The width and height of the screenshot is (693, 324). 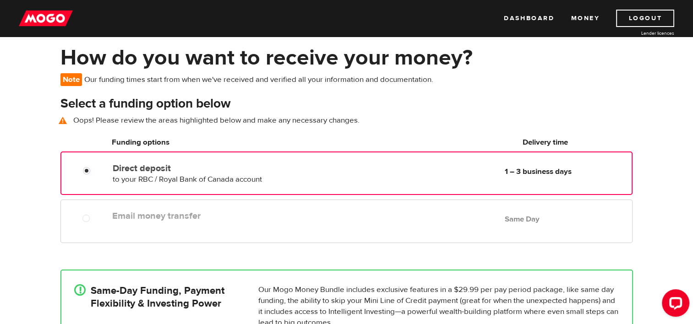 What do you see at coordinates (347, 104) in the screenshot?
I see `h3: Select a funding option below` at bounding box center [347, 104].